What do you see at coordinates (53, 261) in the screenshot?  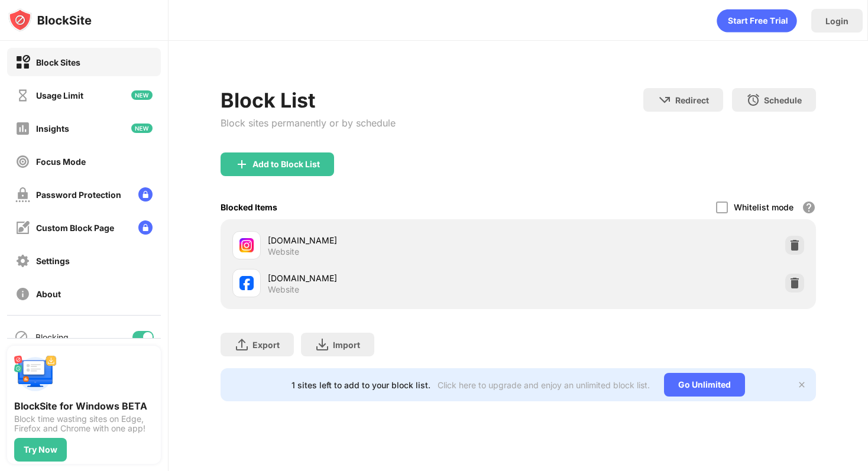 I see `div: Settings` at bounding box center [53, 261].